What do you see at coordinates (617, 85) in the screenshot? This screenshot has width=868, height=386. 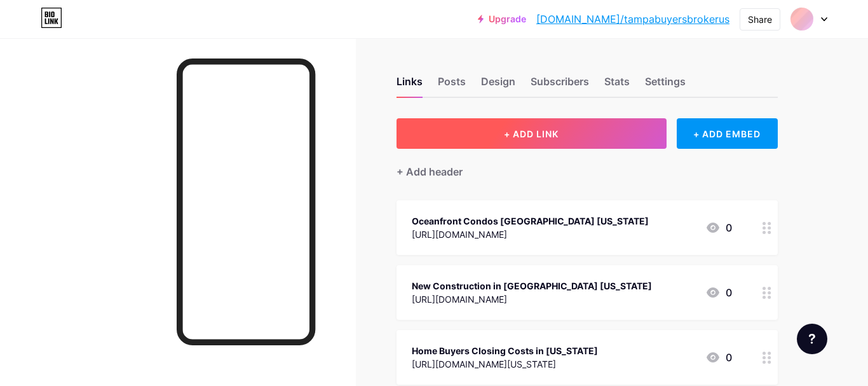 I see `div: Stats` at bounding box center [617, 85].